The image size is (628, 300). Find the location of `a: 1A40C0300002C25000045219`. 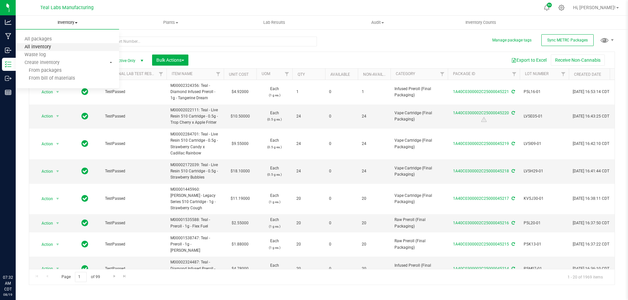

a: 1A40C0300002C25000045219 is located at coordinates (481, 144).